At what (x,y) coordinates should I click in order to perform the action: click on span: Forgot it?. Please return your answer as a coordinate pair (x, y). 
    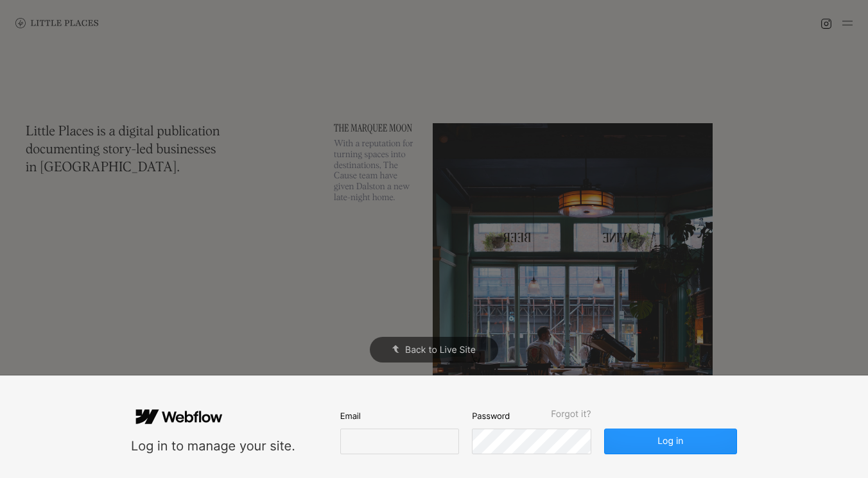
    Looking at the image, I should click on (571, 415).